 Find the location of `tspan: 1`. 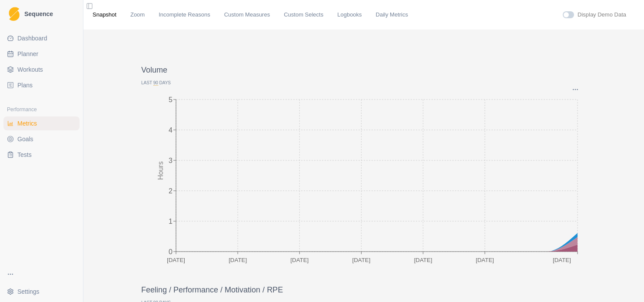

tspan: 1 is located at coordinates (170, 221).